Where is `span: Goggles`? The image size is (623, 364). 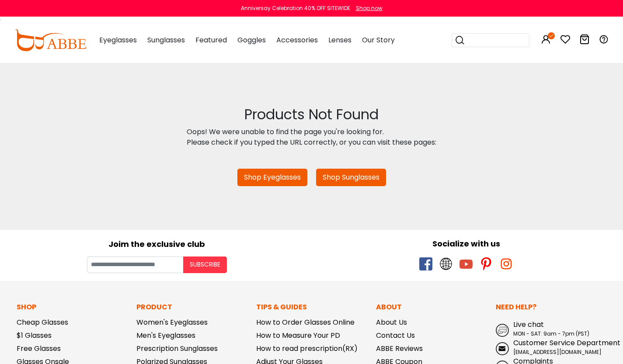 span: Goggles is located at coordinates (251, 40).